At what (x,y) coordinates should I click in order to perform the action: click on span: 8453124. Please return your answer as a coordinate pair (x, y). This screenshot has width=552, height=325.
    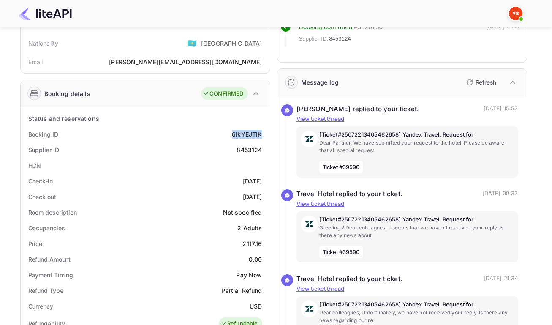
    Looking at the image, I should click on (340, 39).